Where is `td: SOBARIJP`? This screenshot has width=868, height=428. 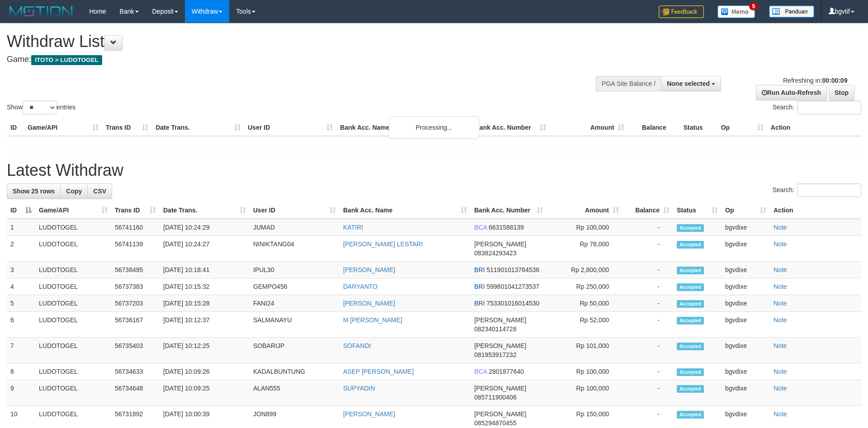
td: SOBARIJP is located at coordinates (294, 350).